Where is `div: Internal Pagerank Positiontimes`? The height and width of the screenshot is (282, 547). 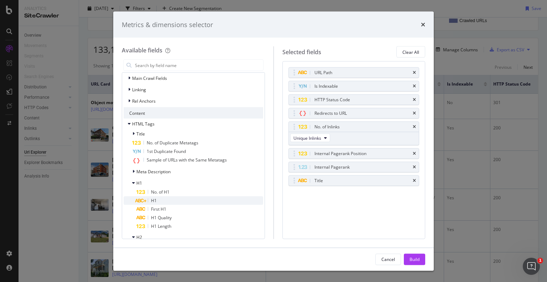
div: Internal Pagerank Positiontimes is located at coordinates (354, 153).